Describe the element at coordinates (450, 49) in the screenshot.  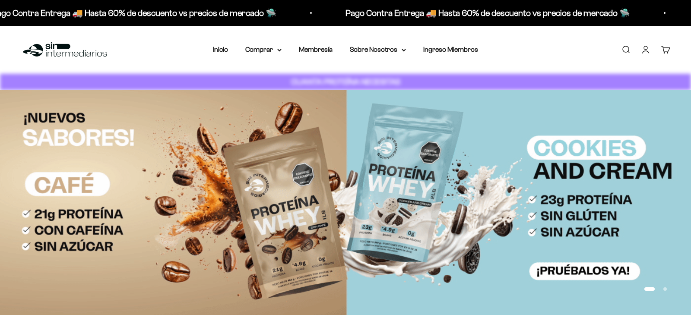
I see `a: Ingreso Miembros` at that location.